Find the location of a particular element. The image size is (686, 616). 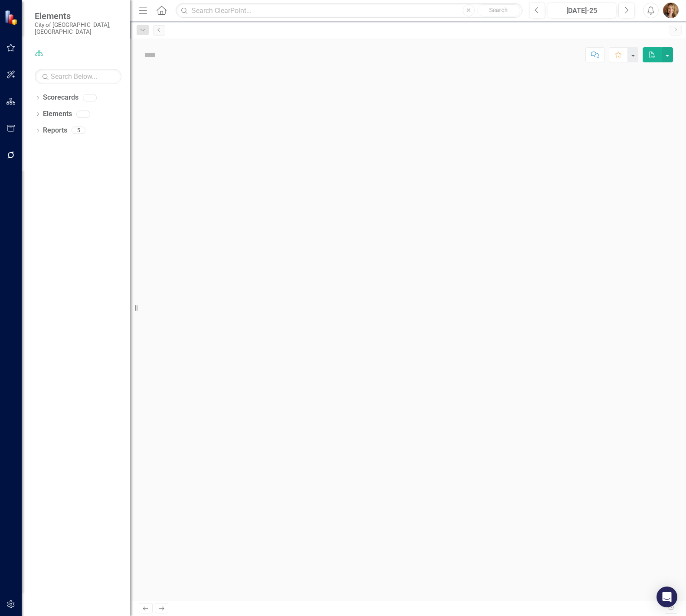

a: Scorecards is located at coordinates (61, 98).